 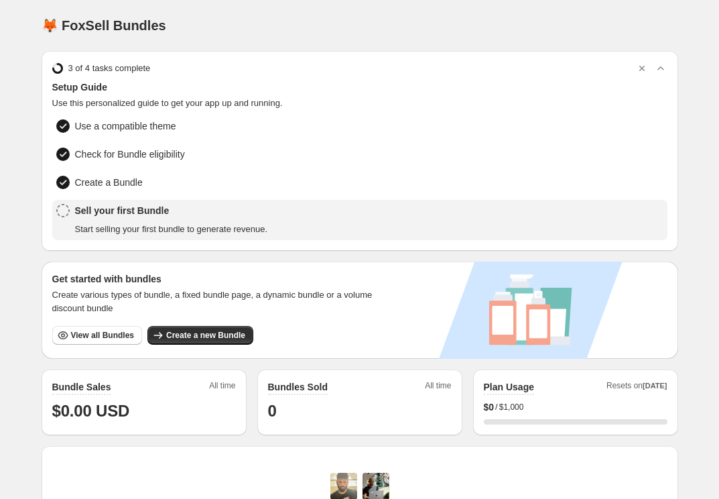 What do you see at coordinates (509, 387) in the screenshot?
I see `h2: Plan Usage` at bounding box center [509, 387].